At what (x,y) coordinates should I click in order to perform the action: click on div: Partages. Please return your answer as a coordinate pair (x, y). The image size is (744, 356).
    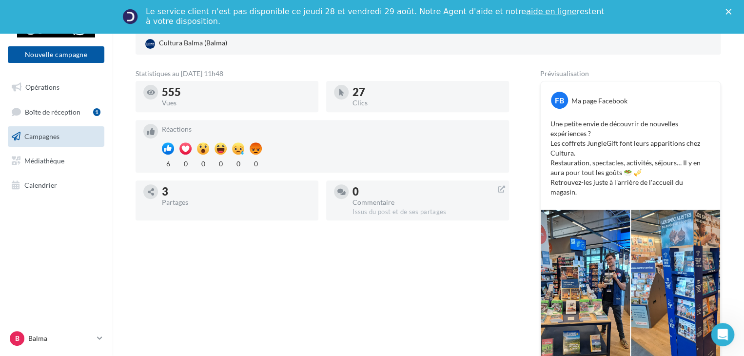
    Looking at the image, I should click on (236, 202).